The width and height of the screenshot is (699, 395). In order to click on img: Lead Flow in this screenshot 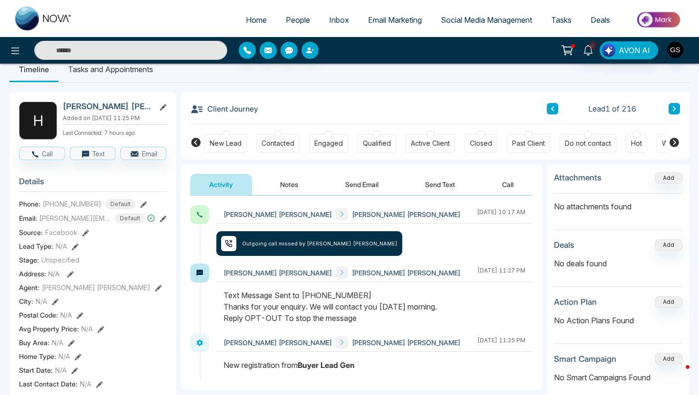, I will do `click(608, 50)`.